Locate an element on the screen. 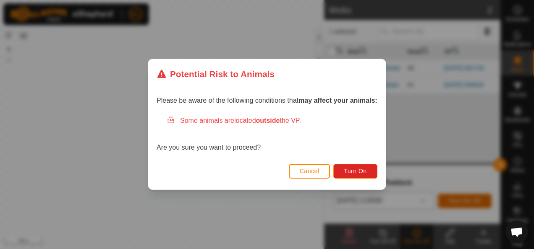 Image resolution: width=534 pixels, height=249 pixels. button: Cancel is located at coordinates (310, 171).